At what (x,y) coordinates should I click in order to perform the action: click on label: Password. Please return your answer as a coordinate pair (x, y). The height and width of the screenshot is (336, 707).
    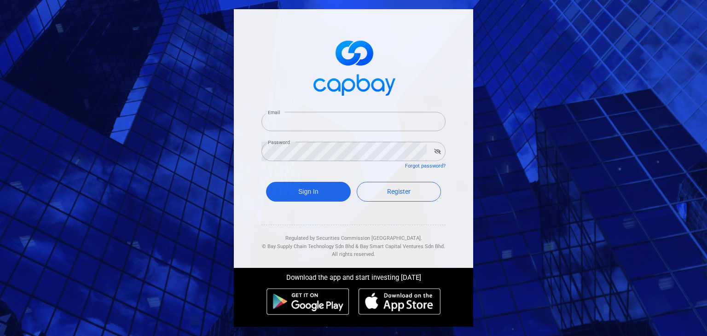
    Looking at the image, I should click on (279, 142).